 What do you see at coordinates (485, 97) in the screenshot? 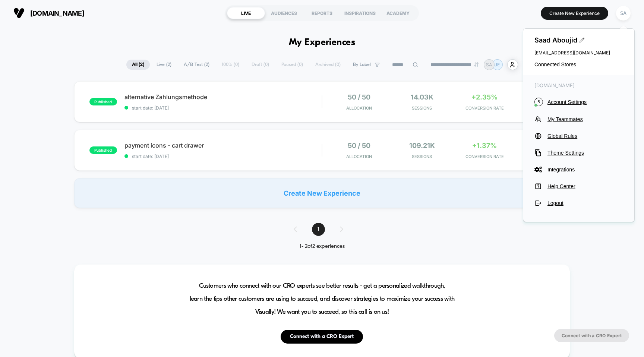
I see `span: +2.35%` at bounding box center [485, 97].